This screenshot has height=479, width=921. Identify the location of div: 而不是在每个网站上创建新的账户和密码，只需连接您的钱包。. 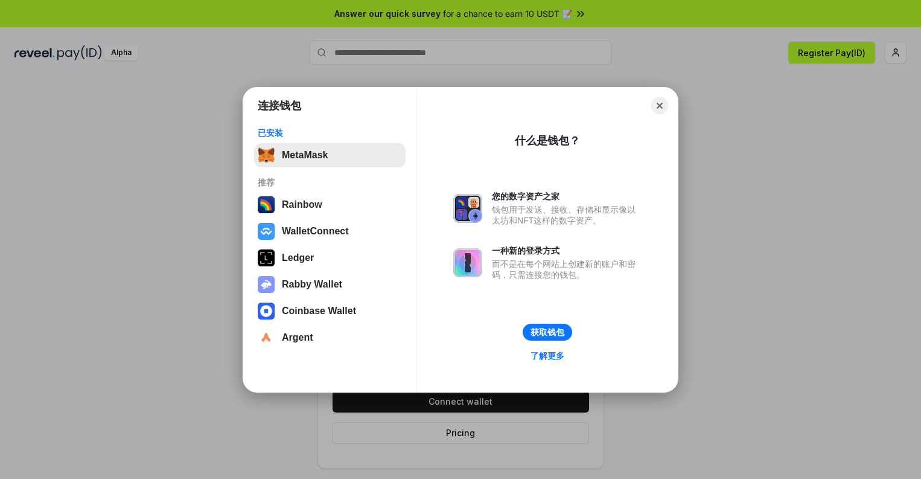
(567, 269).